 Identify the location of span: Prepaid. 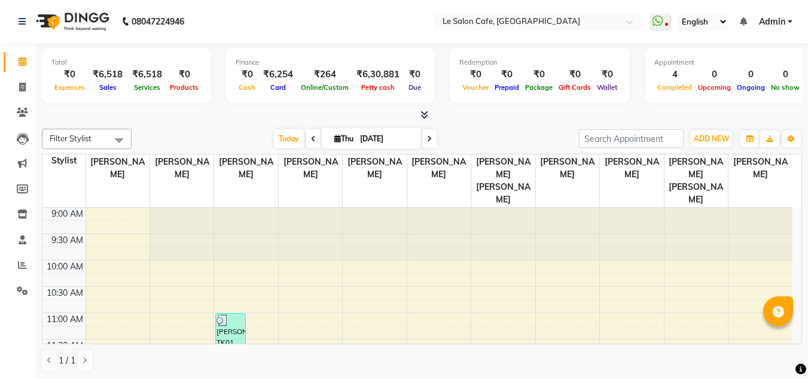
(507, 87).